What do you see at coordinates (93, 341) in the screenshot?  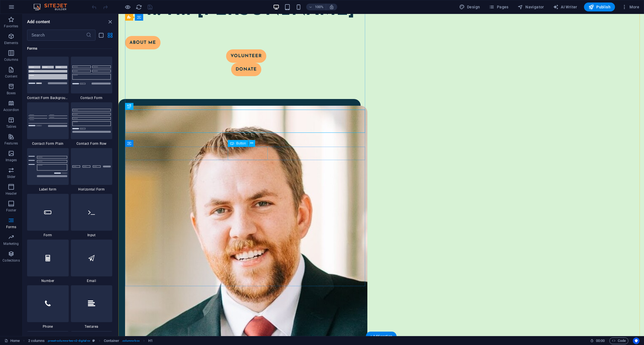 I see `i: This element is a customizable preset` at bounding box center [93, 341].